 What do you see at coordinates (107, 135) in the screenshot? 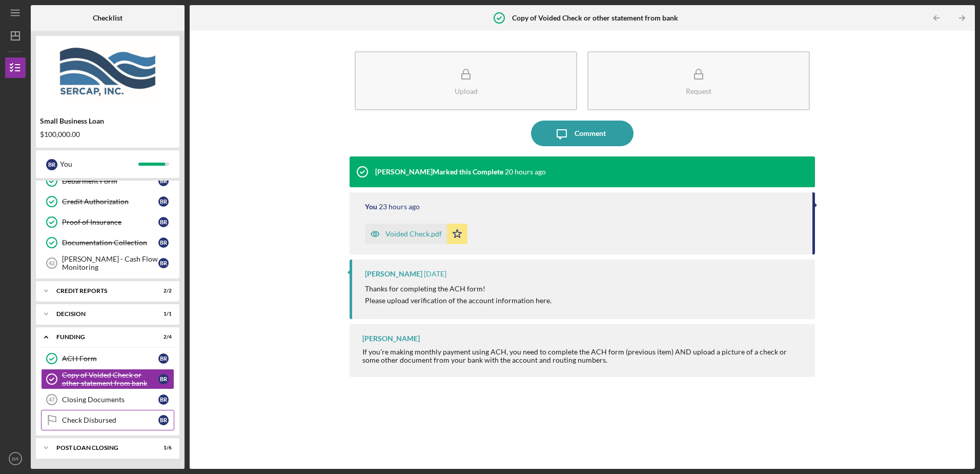
I see `div: $100,000.00` at bounding box center [107, 135].